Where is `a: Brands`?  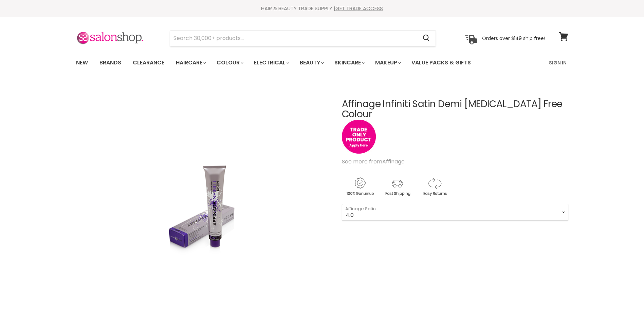
a: Brands is located at coordinates (110, 63).